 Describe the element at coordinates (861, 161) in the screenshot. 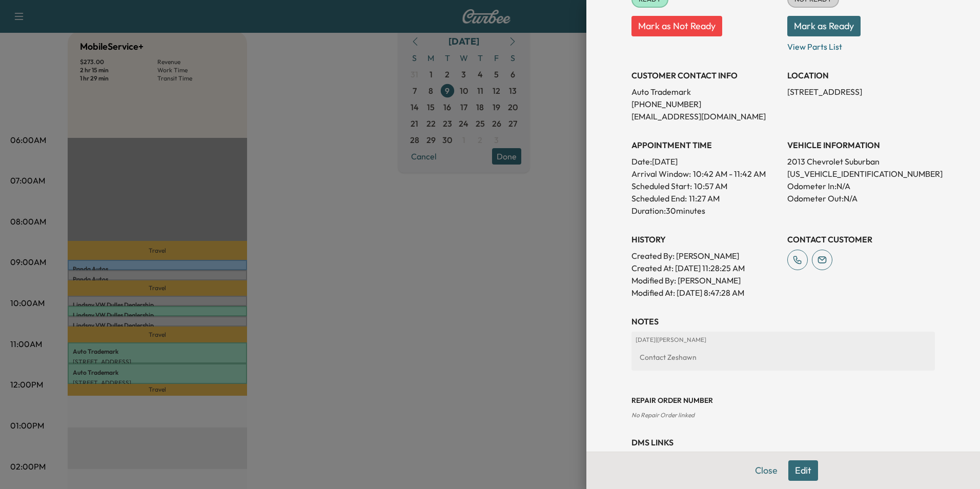

I see `p: 2013 Chevrolet Suburban` at that location.